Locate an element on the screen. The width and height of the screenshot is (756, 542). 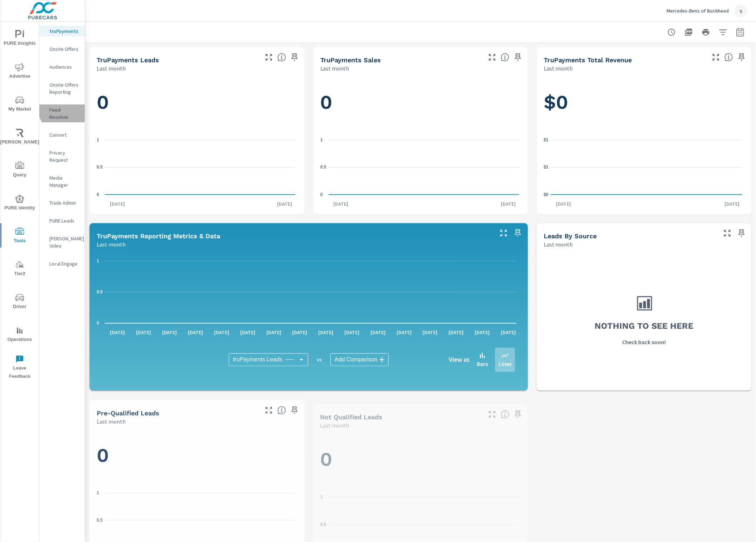
p: Onsite Offers is located at coordinates (64, 49).